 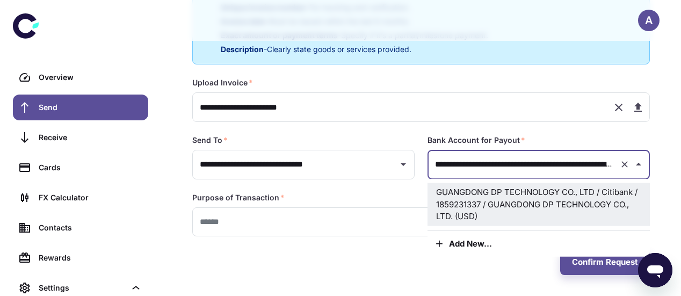 I want to click on a: FX Calculator, so click(x=81, y=198).